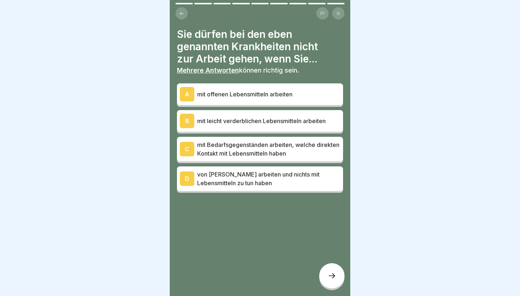 This screenshot has width=520, height=296. What do you see at coordinates (187, 179) in the screenshot?
I see `div: D` at bounding box center [187, 179].